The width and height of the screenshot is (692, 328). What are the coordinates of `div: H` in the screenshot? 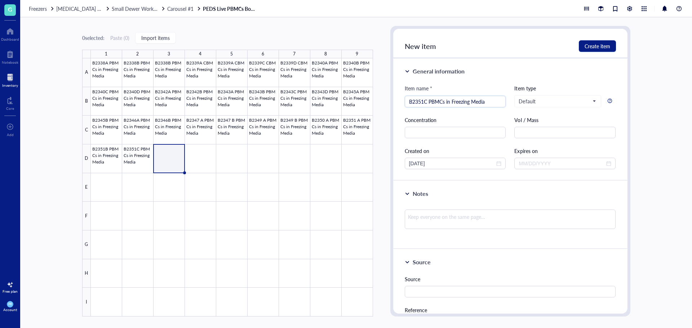 It's located at (86, 274).